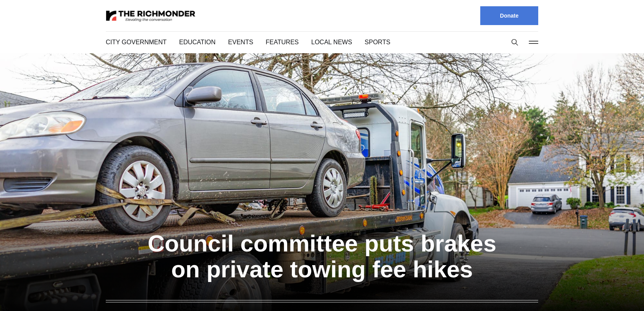 The width and height of the screenshot is (644, 311). Describe the element at coordinates (238, 42) in the screenshot. I see `a: Events` at that location.